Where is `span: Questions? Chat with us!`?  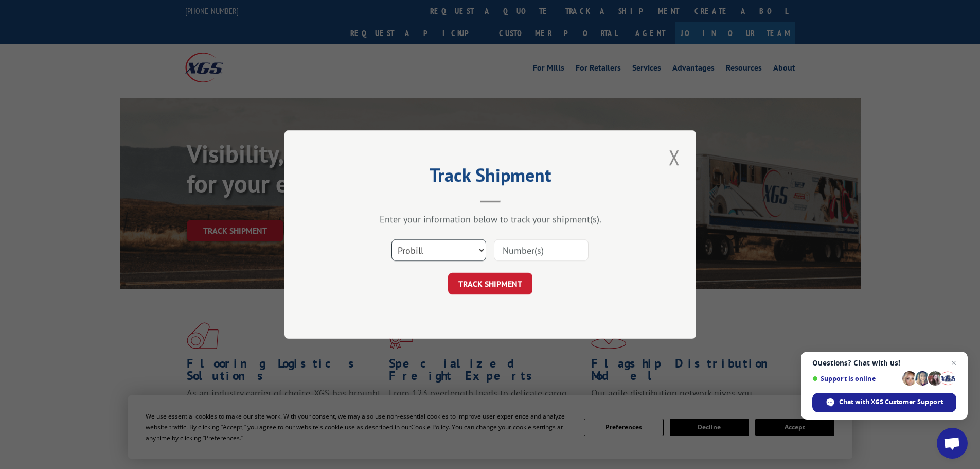
span: Questions? Chat with us! is located at coordinates (884, 363).